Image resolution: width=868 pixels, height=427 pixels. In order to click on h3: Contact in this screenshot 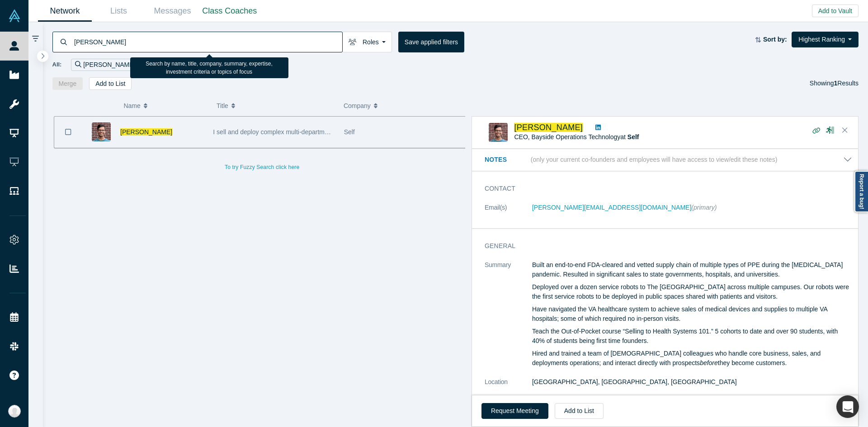, I will do `click(662, 188)`.